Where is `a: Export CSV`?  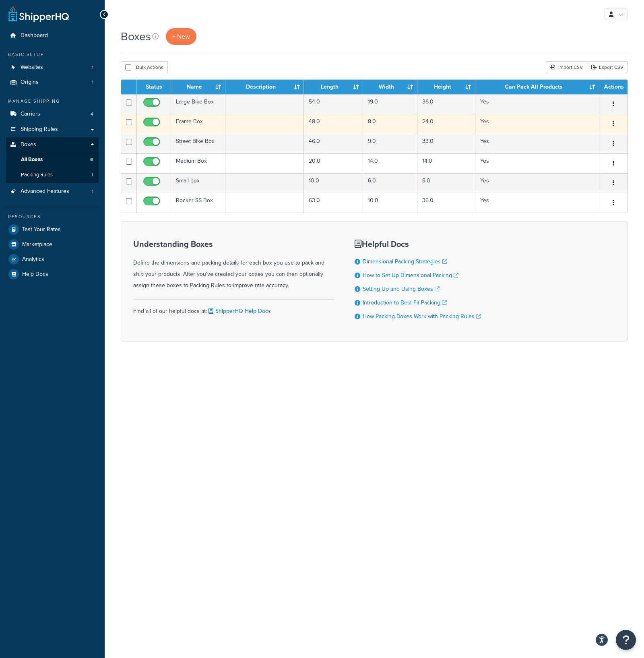
a: Export CSV is located at coordinates (608, 67).